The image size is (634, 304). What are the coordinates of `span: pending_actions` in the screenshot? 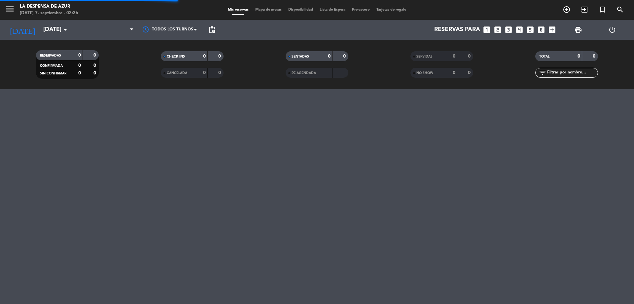 It's located at (212, 30).